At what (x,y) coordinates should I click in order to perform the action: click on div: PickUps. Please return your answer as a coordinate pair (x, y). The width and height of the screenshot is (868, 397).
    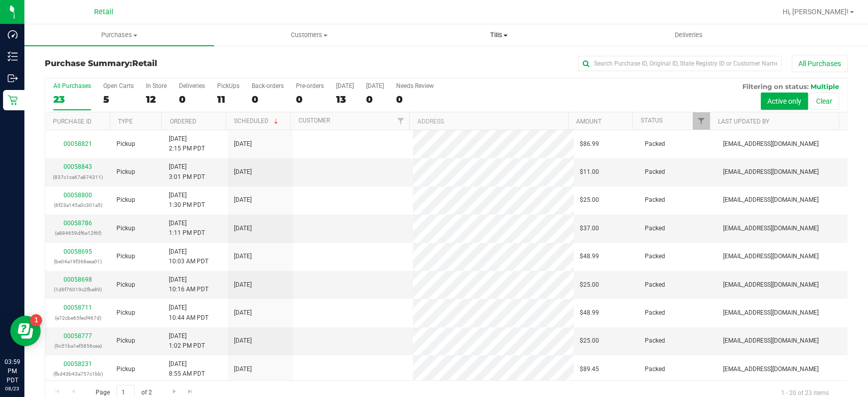
    Looking at the image, I should click on (228, 86).